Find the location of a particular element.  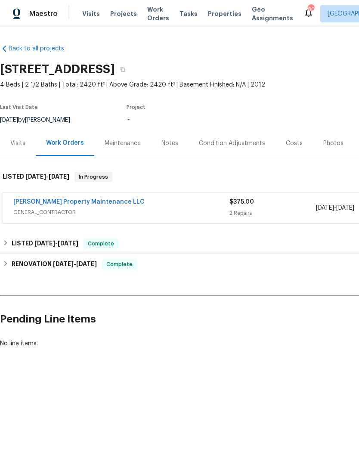

button: Copy Address is located at coordinates (123, 69).